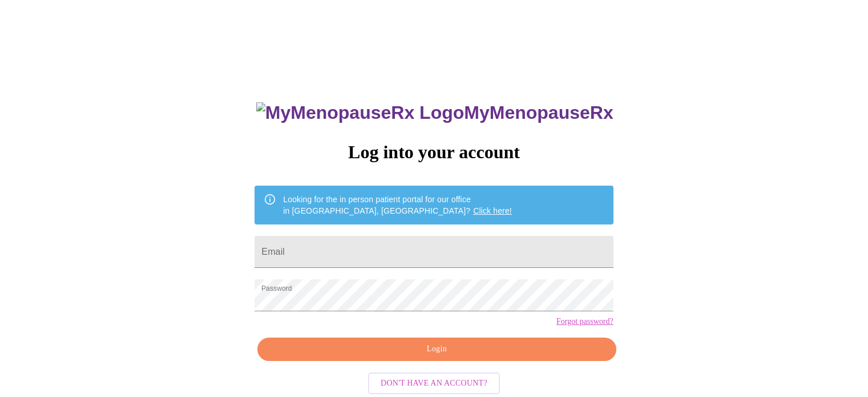  Describe the element at coordinates (434, 383) in the screenshot. I see `button: Don't have an account?` at that location.